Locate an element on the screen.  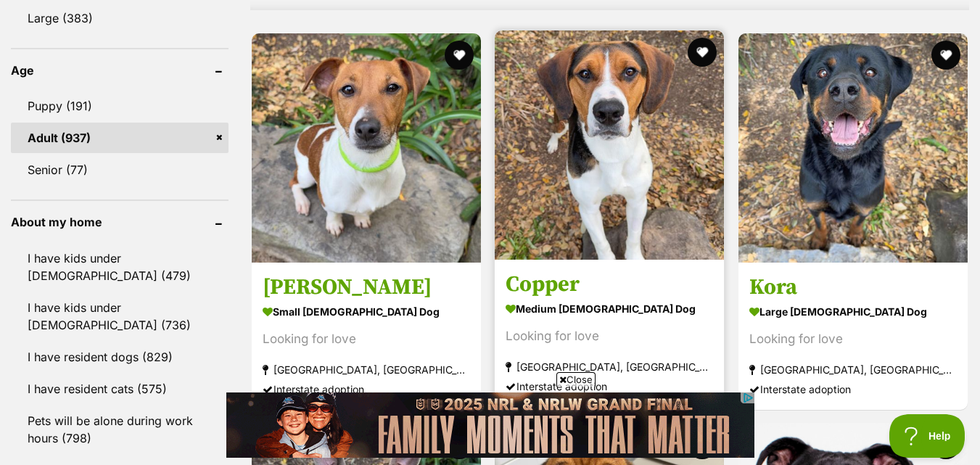
img: Copper - Harrier Dog is located at coordinates (609, 146).